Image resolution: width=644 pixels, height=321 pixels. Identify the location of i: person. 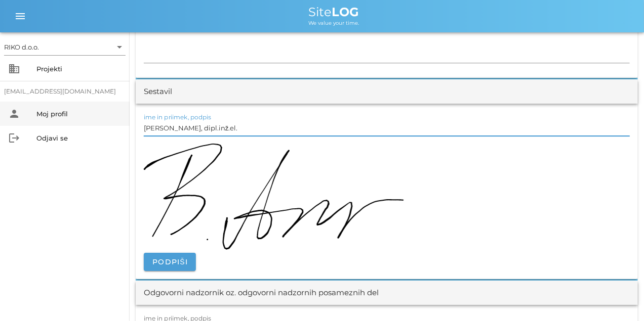
(14, 114).